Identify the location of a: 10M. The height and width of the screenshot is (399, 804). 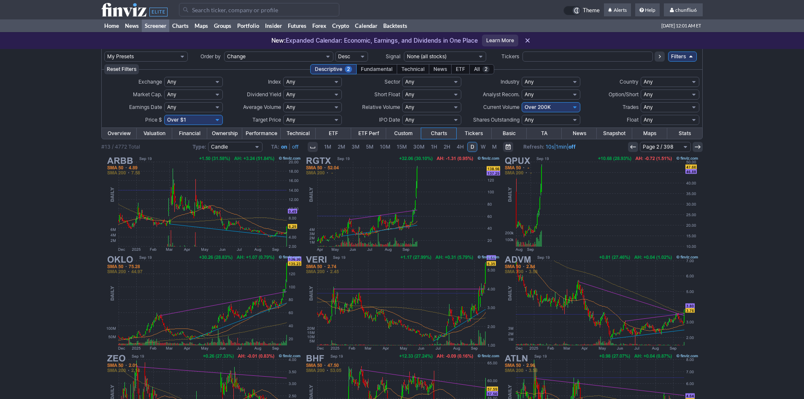
(385, 147).